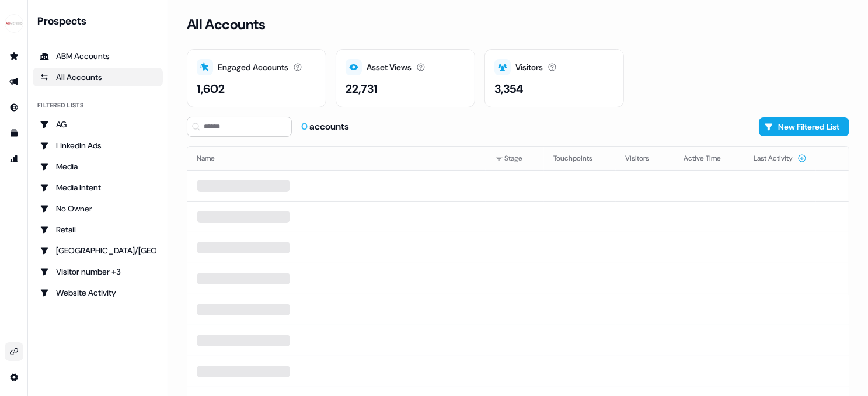  I want to click on a: Go to Media, so click(97, 166).